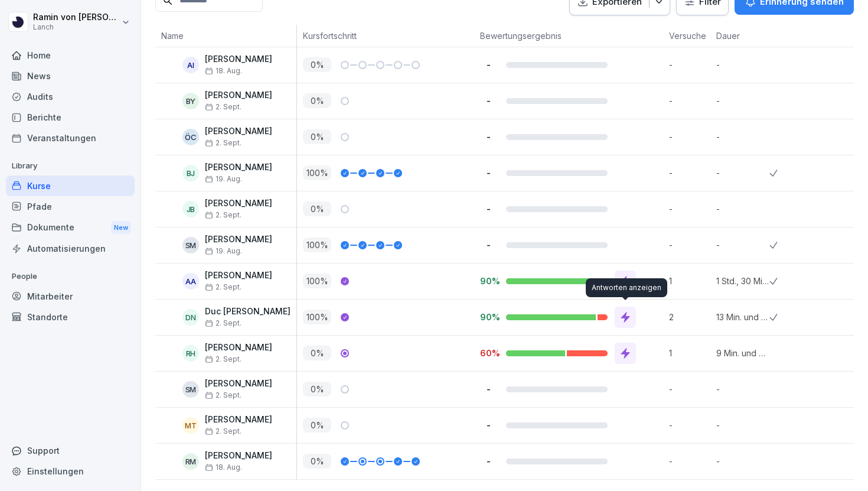 The height and width of the screenshot is (491, 868). I want to click on p: 13 Min. und 59 Sek., so click(743, 317).